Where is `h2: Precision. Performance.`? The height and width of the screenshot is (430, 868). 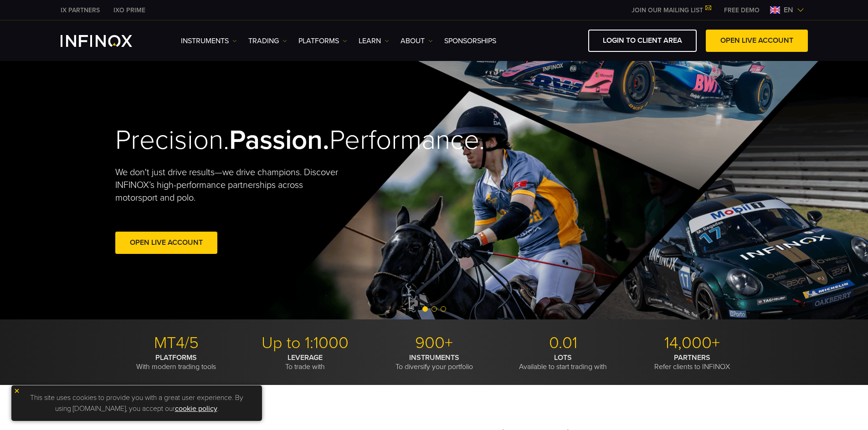 h2: Precision. Performance. is located at coordinates (259, 140).